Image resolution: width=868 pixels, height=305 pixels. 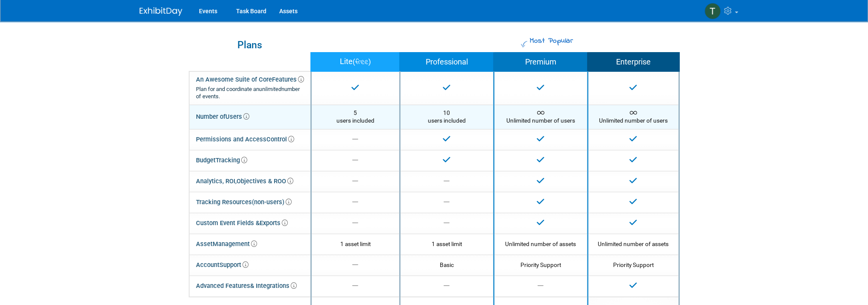 What do you see at coordinates (246, 286) in the screenshot?
I see `div: Advanced Features` at bounding box center [246, 286].